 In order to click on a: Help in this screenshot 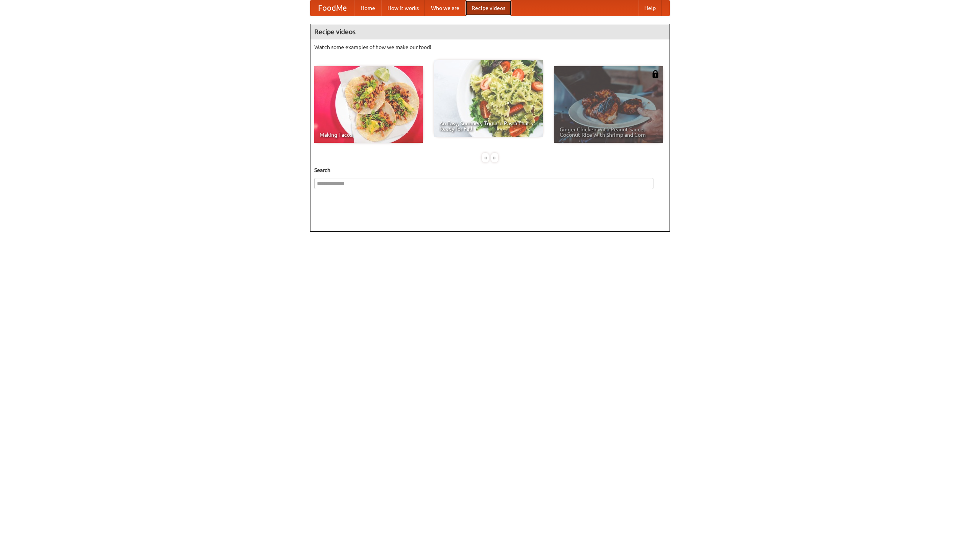, I will do `click(650, 8)`.